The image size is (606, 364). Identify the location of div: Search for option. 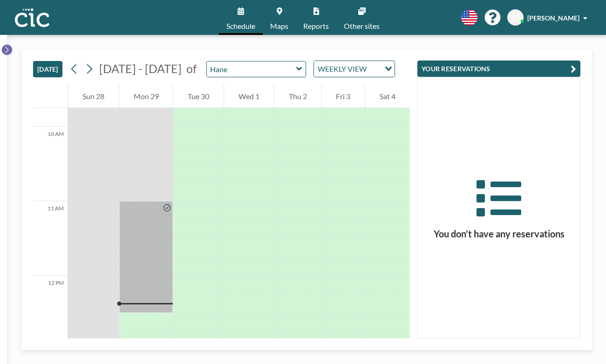
(354, 69).